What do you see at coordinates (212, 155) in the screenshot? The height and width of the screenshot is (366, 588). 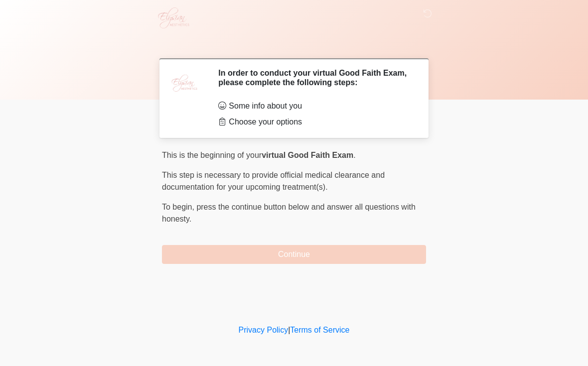 I see `span: This is the beginning of your` at bounding box center [212, 155].